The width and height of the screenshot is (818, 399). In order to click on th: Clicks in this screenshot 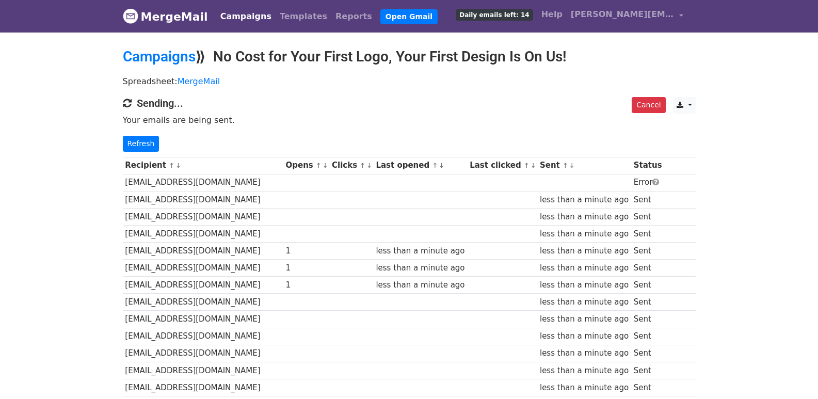, I will do `click(351, 165)`.